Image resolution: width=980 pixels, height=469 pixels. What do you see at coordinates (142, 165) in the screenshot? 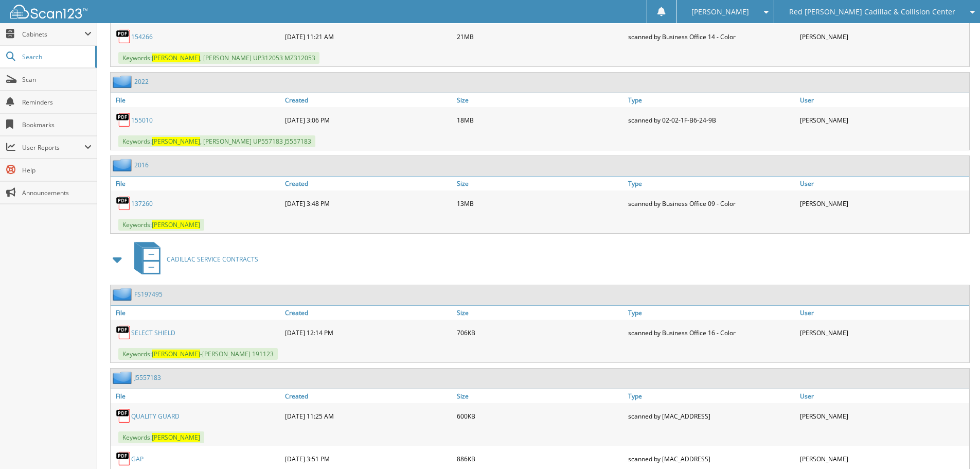
I see `a: 2016` at bounding box center [142, 165].